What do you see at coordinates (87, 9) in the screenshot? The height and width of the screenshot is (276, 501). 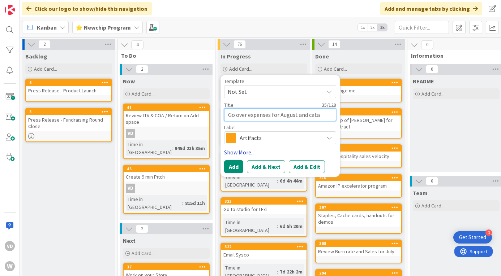 I see `div: Click our logo to show/hide this navigation` at bounding box center [87, 9].